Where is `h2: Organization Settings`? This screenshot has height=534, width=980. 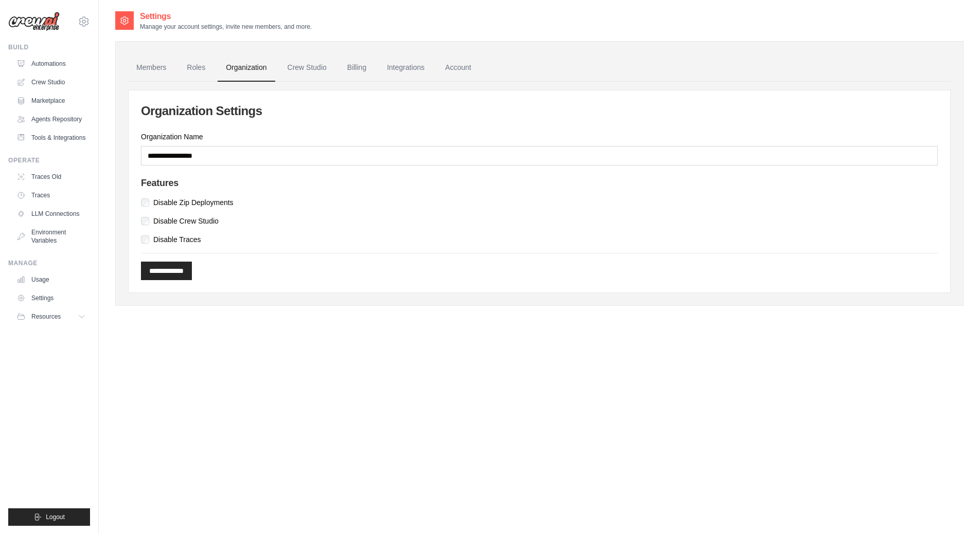
h2: Organization Settings is located at coordinates (539, 111).